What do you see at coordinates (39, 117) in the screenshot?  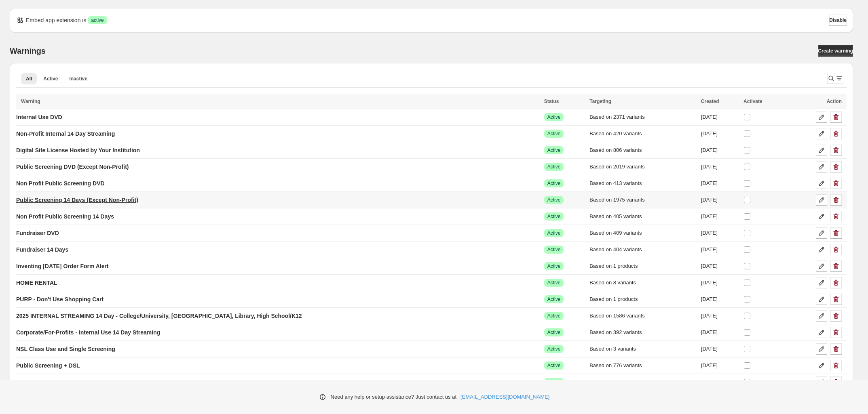 I see `p: Internal Use DVD` at bounding box center [39, 117].